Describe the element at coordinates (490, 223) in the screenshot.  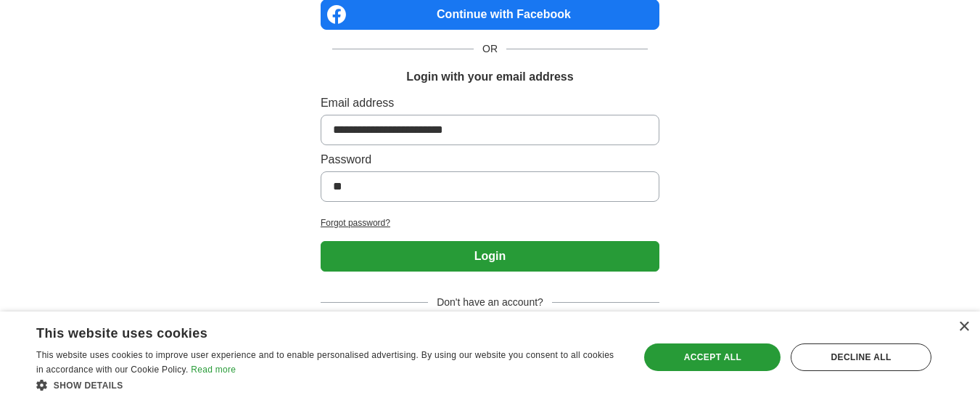
I see `h2: Forgot password?` at that location.